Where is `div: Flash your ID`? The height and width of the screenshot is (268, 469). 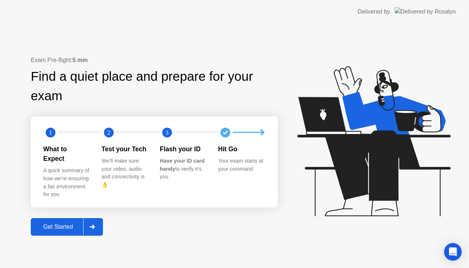 div: Flash your ID is located at coordinates (183, 149).